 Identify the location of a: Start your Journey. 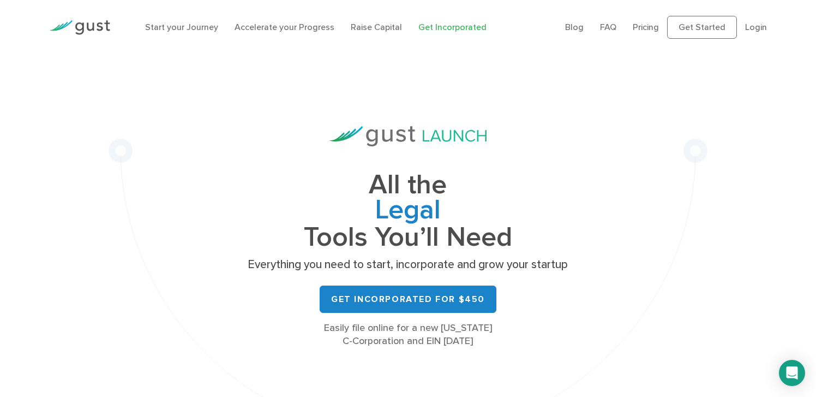
(182, 27).